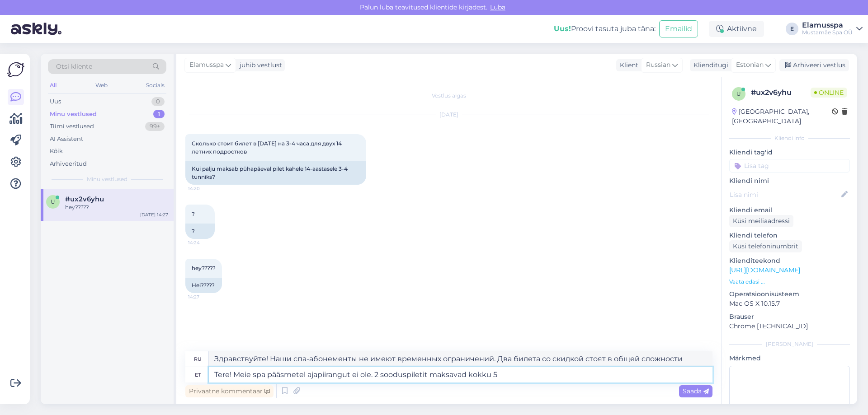 The height and width of the screenshot is (415, 868). I want to click on div: Web, so click(101, 86).